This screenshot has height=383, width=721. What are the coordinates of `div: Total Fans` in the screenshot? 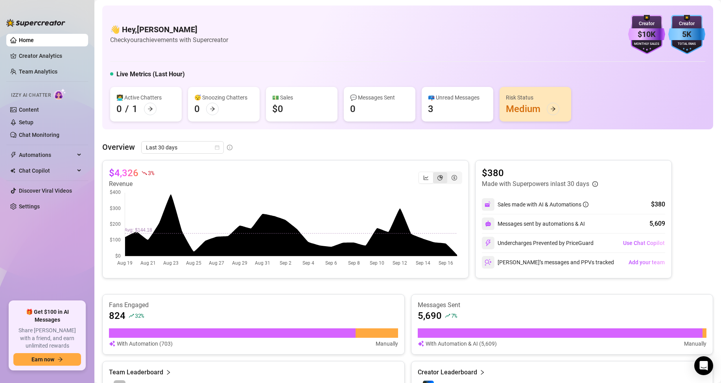 It's located at (687, 44).